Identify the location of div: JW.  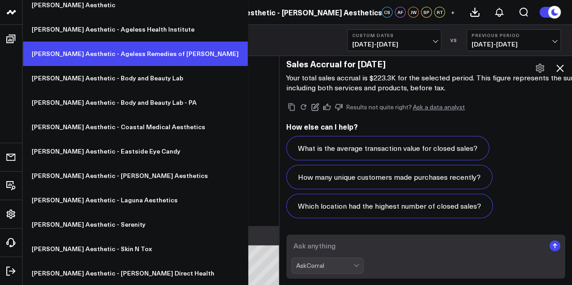
(413, 12).